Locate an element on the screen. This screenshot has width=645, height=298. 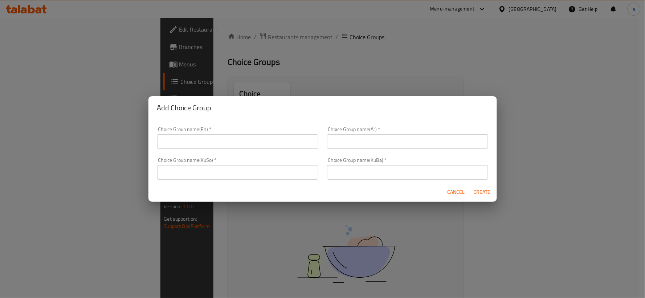
button: Create is located at coordinates (482, 192).